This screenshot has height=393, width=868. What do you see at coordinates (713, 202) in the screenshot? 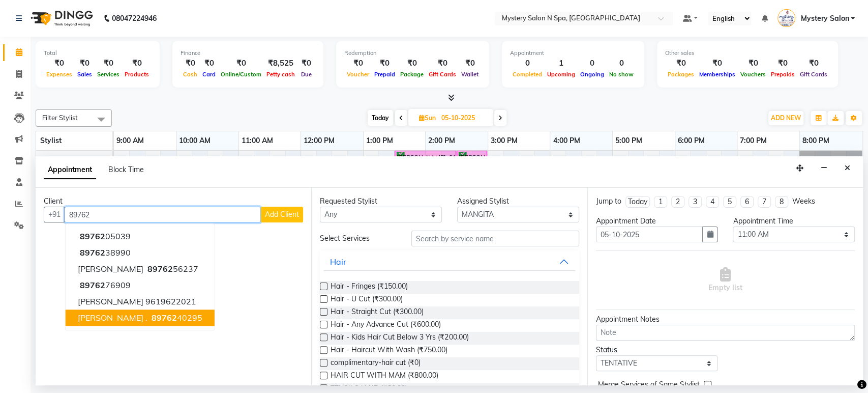
I see `li: 4` at bounding box center [713, 202].